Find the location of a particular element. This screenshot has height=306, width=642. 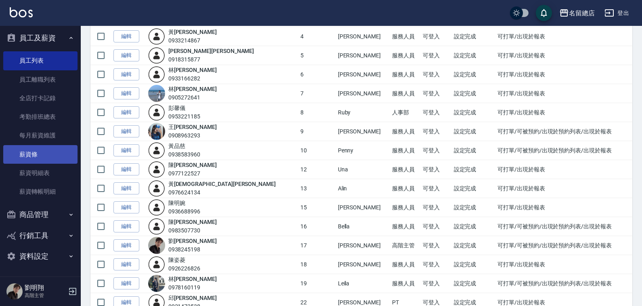

a: 黃品慈 is located at coordinates (177, 146).